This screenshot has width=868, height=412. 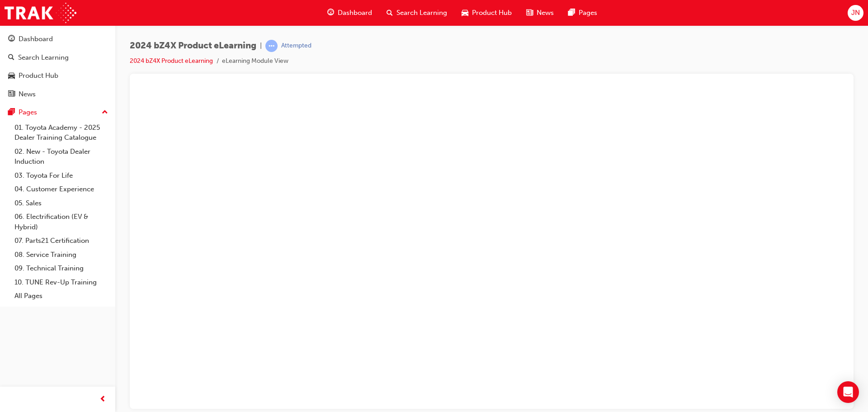 What do you see at coordinates (61, 133) in the screenshot?
I see `a: 01. Toyota Academy - 2025 Dealer Training Catalogue` at bounding box center [61, 133].